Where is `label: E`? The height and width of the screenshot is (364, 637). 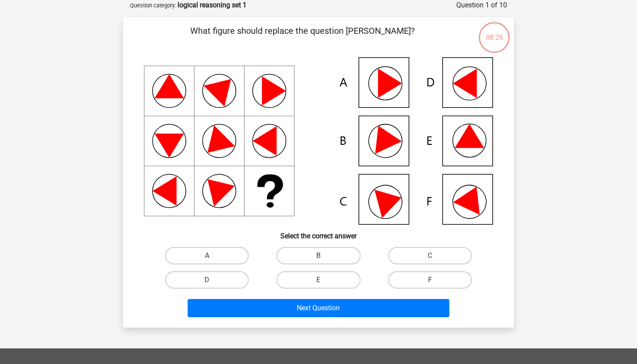 label: E is located at coordinates (318, 280).